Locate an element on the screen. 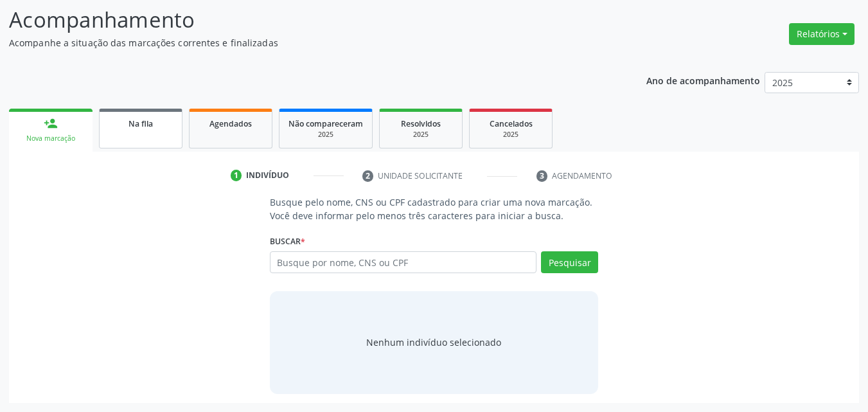 Image resolution: width=868 pixels, height=412 pixels. button: Relatórios is located at coordinates (822, 34).